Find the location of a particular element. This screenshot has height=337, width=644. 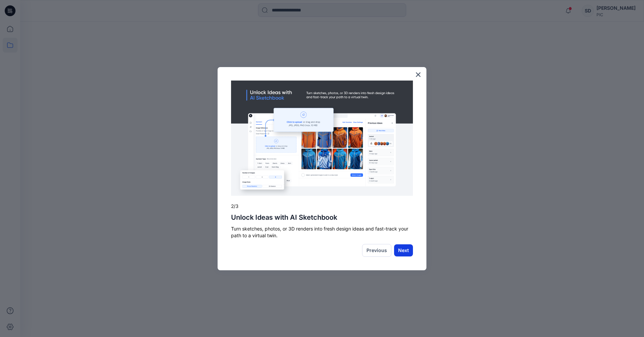

button: Next is located at coordinates (404, 251).